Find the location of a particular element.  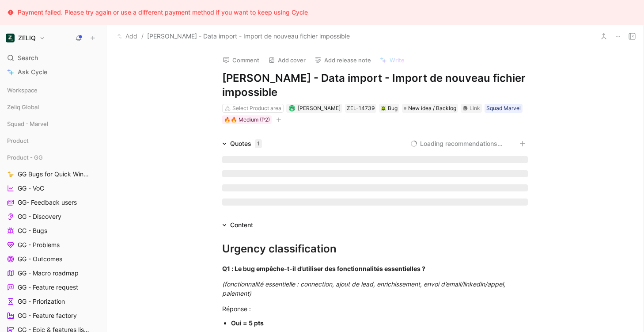

div: Urgency classification is located at coordinates (375, 249).